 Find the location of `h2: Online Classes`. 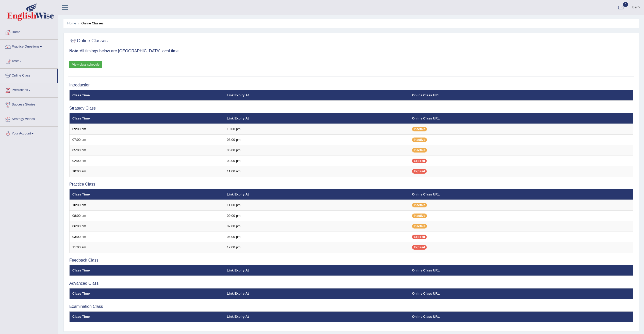

h2: Online Classes is located at coordinates (88, 41).